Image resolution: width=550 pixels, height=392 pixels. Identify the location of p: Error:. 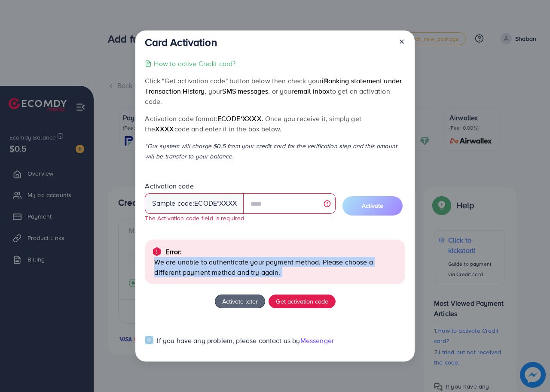
(173, 252).